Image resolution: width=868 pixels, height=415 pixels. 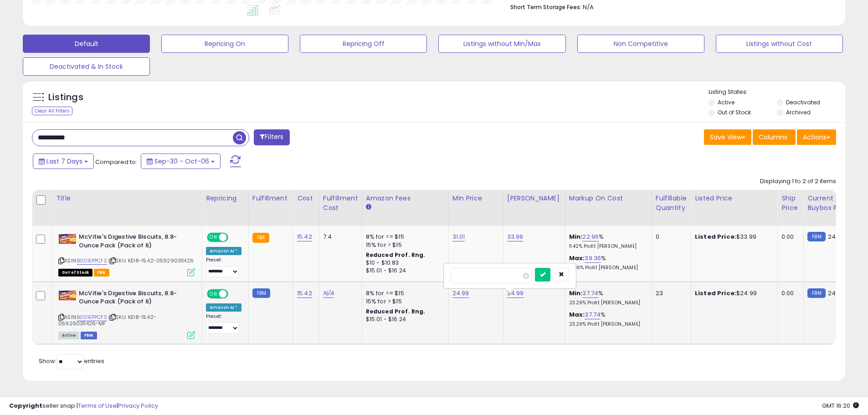 What do you see at coordinates (83, 406) in the screenshot?
I see `div: seller snap | |` at bounding box center [83, 406].